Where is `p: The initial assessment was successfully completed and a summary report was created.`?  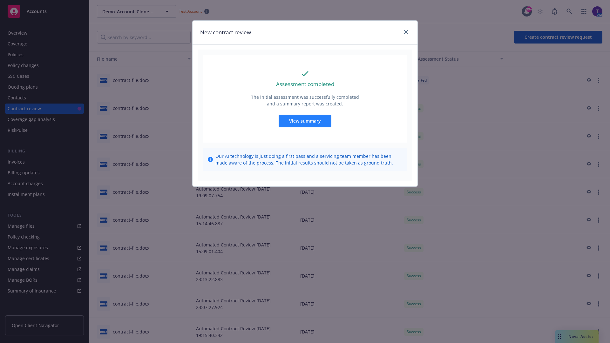 p: The initial assessment was successfully completed and a summary report was created. is located at coordinates (305, 100).